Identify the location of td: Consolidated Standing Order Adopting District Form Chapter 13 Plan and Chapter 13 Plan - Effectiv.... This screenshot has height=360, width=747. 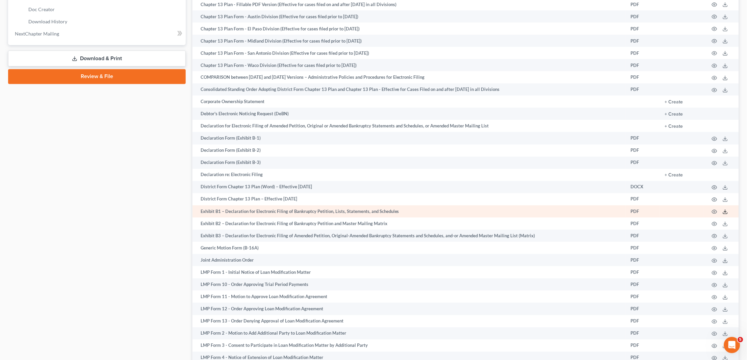
(409, 90).